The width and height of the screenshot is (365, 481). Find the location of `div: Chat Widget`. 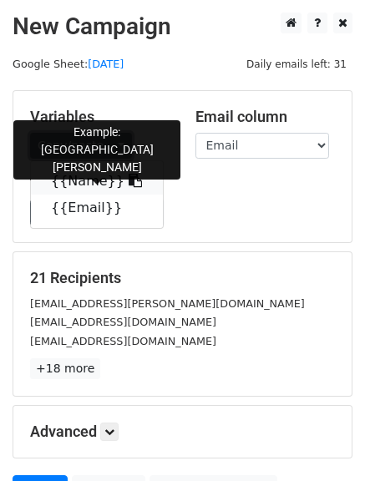

div: Chat Widget is located at coordinates (323, 441).